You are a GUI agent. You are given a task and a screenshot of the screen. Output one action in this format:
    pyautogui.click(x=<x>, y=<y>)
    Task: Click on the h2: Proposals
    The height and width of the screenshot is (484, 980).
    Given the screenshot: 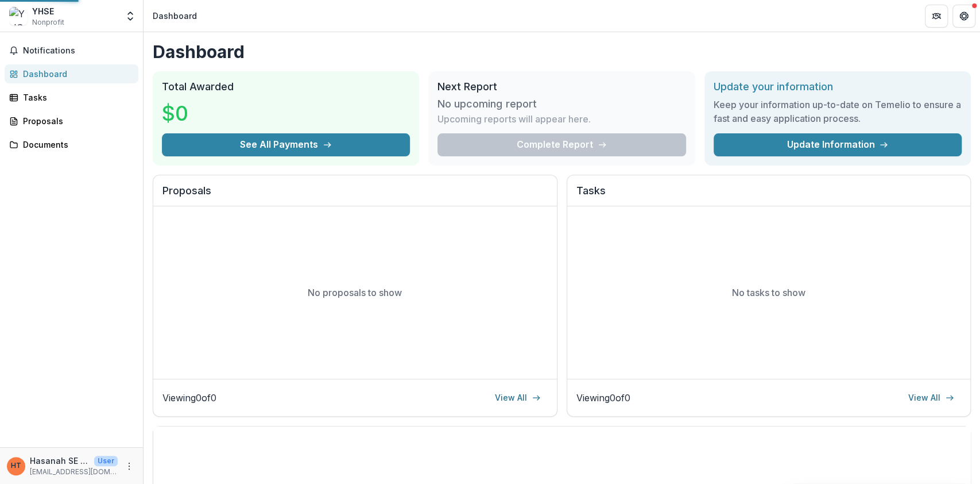 What is the action you would take?
    pyautogui.click(x=355, y=196)
    